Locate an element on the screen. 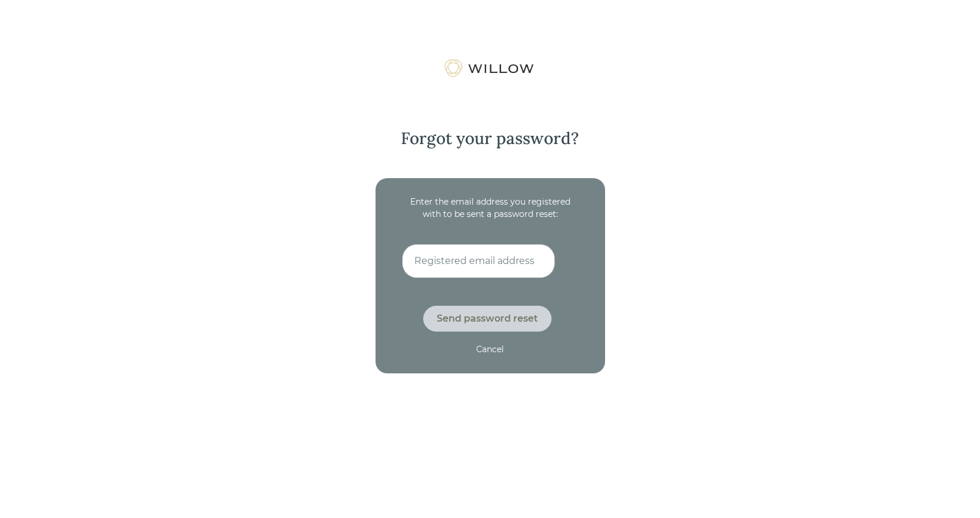 The height and width of the screenshot is (518, 980). div: Send password reset is located at coordinates (487, 319).